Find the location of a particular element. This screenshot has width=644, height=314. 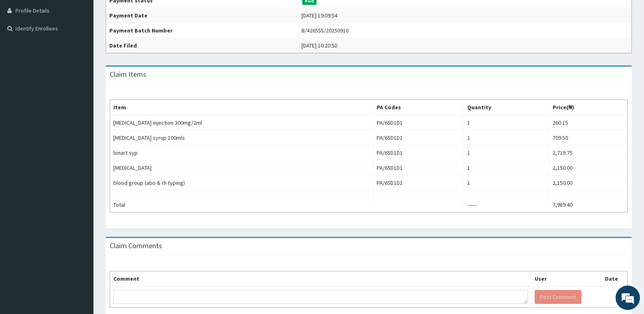

div: Chat with us now is located at coordinates (89, 51).